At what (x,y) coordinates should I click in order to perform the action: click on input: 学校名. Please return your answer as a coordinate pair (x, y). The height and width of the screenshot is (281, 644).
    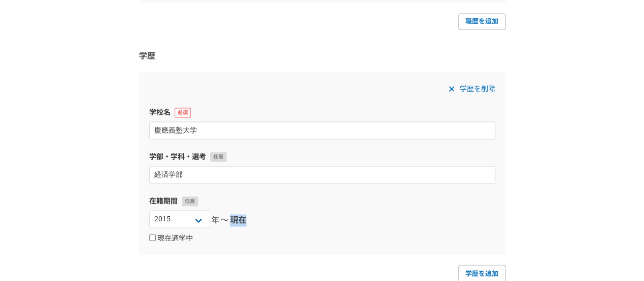
    Looking at the image, I should click on (322, 130).